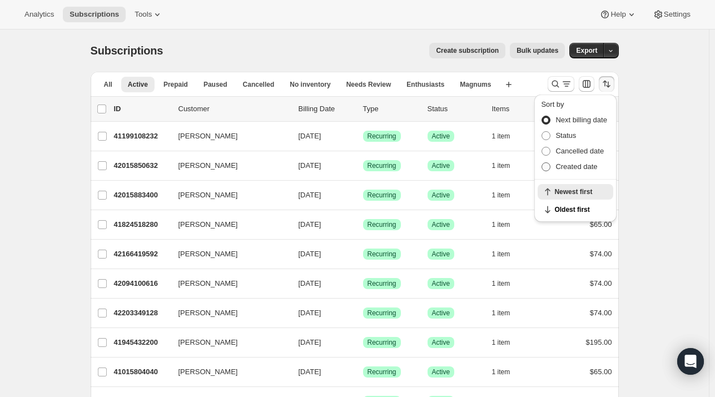  Describe the element at coordinates (576, 166) in the screenshot. I see `span: Created date` at that location.